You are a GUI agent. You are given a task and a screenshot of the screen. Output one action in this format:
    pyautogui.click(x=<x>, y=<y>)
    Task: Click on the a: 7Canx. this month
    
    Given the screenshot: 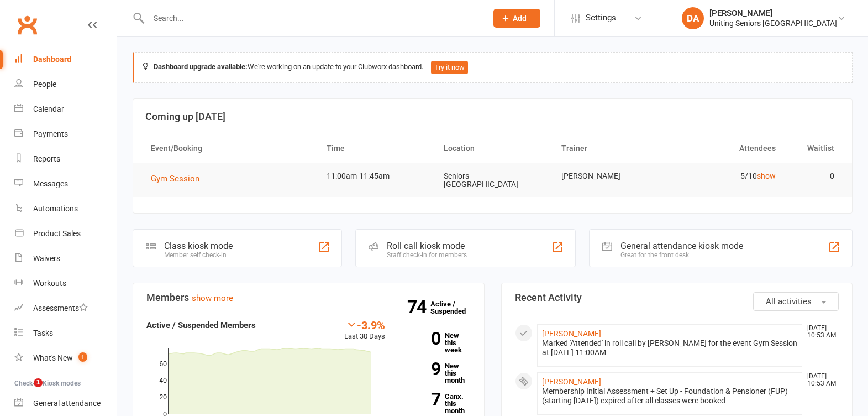 What is the action you would take?
    pyautogui.click(x=436, y=403)
    